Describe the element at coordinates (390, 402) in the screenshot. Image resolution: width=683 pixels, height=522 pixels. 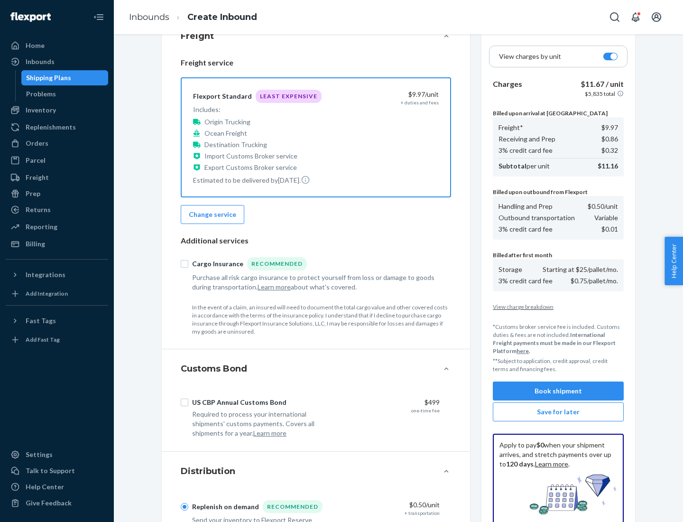
I see `div: $499` at that location.